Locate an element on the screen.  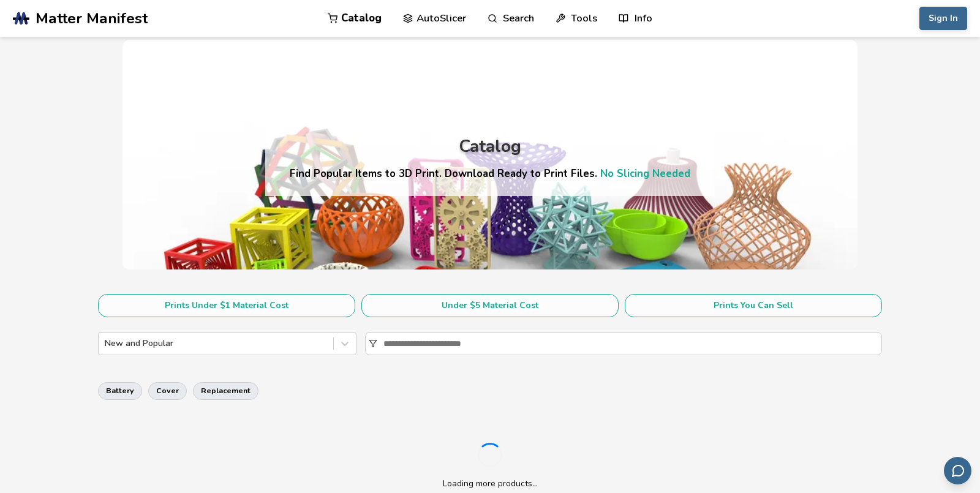
button: replacement is located at coordinates (226, 391).